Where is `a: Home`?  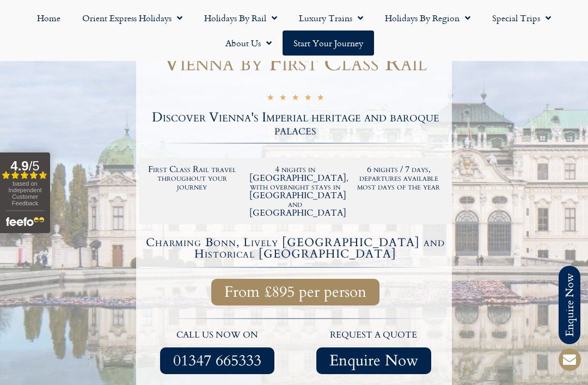 a: Home is located at coordinates (48, 18).